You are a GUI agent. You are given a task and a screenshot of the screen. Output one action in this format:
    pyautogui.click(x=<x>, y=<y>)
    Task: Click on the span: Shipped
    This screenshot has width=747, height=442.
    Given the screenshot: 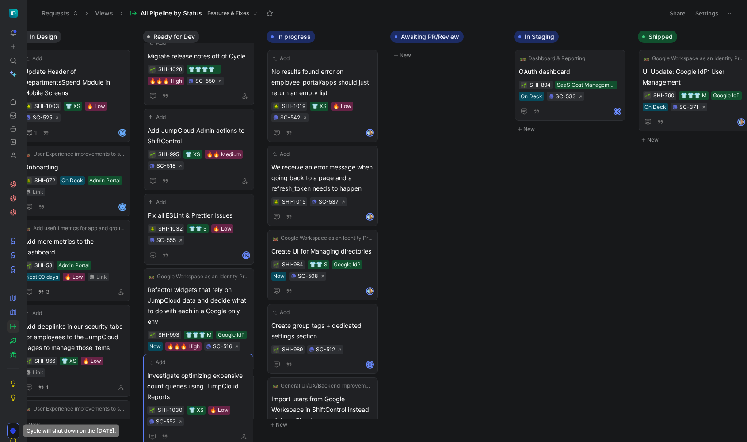 What is the action you would take?
    pyautogui.click(x=660, y=37)
    